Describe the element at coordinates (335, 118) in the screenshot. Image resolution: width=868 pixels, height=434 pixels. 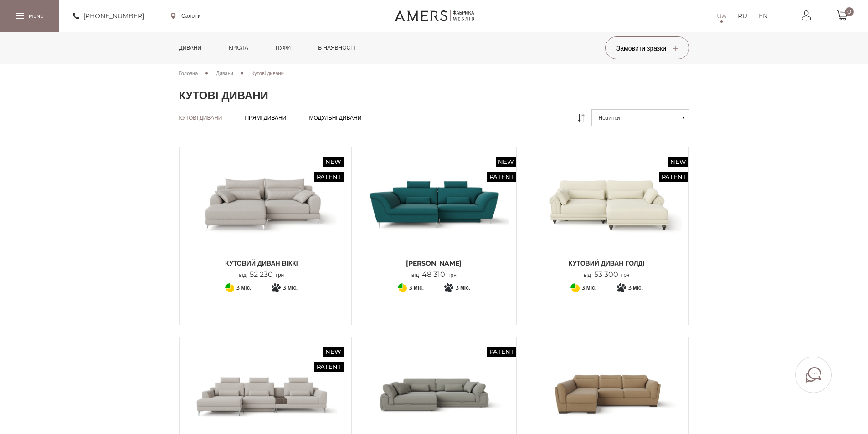
I see `a: Модульні дивани` at that location.